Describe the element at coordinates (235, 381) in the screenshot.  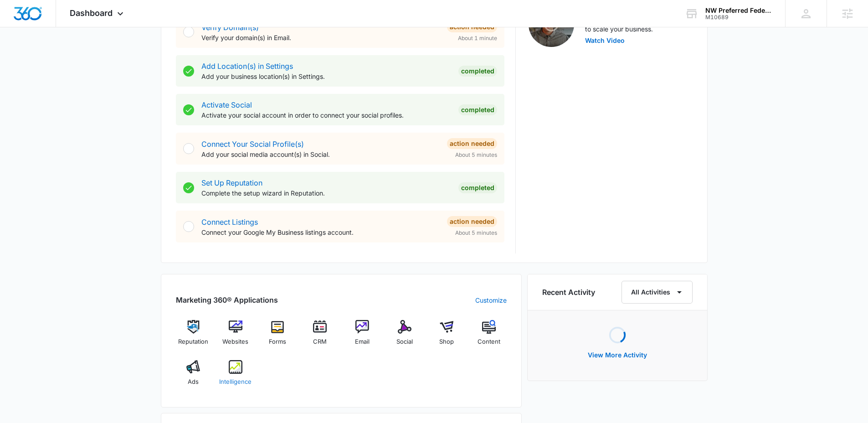
I see `span: Intelligence` at that location.